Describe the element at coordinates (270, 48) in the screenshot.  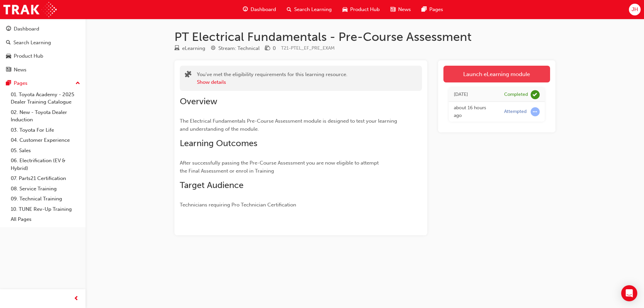
I see `div: Price` at that location.